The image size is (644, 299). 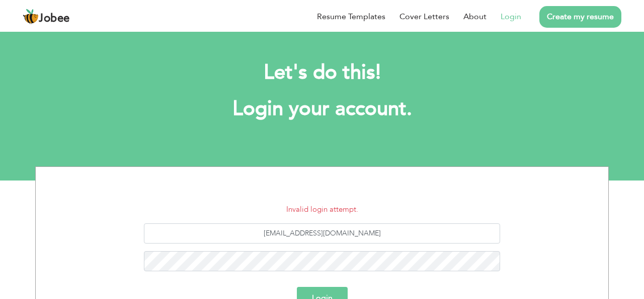 What do you see at coordinates (55, 19) in the screenshot?
I see `span: Jobee` at bounding box center [55, 19].